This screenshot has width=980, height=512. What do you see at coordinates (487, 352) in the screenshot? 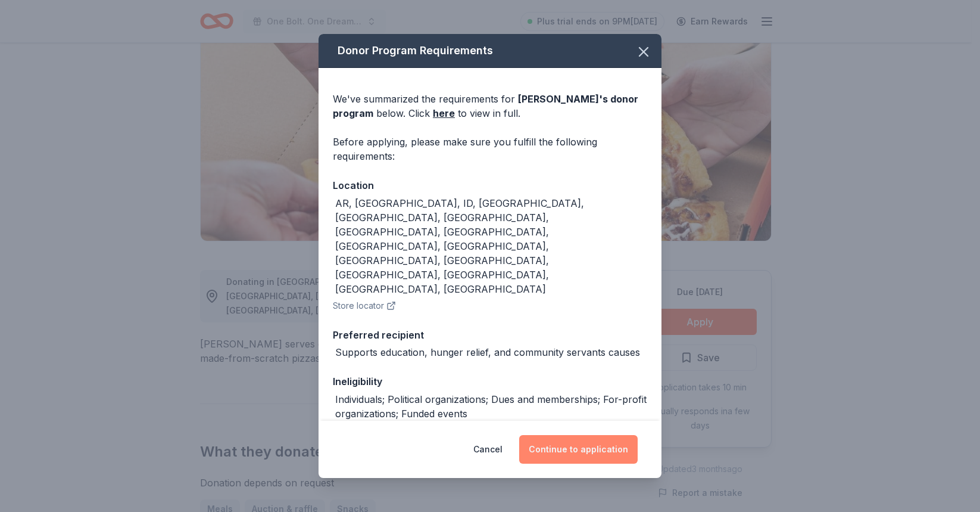
I see `div: Supports education, hunger relief, and community servants causes` at bounding box center [487, 352].